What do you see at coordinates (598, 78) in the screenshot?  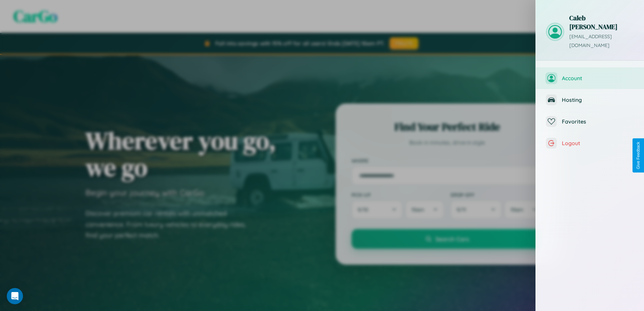 I see `span: Account` at bounding box center [598, 78].